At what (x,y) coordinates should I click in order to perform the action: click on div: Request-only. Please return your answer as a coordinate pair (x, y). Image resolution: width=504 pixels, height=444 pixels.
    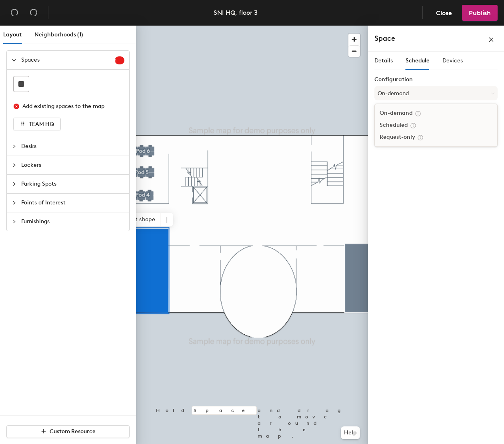
    Looking at the image, I should click on (436, 137).